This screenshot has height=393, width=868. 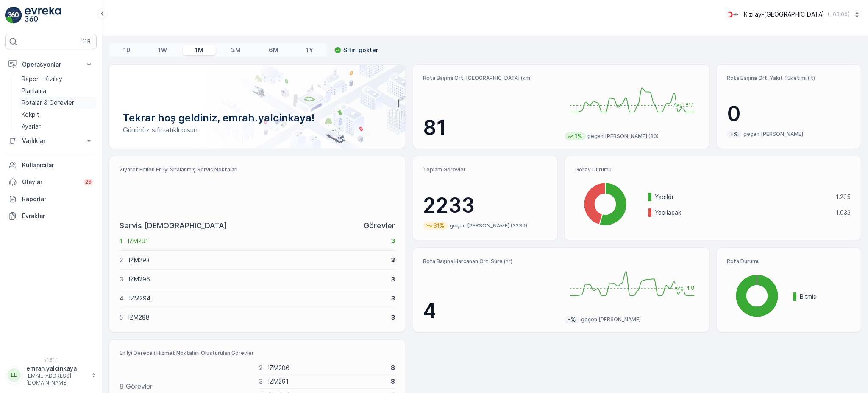 I want to click on img: logo_light-DOdMpM7g.png, so click(x=43, y=15).